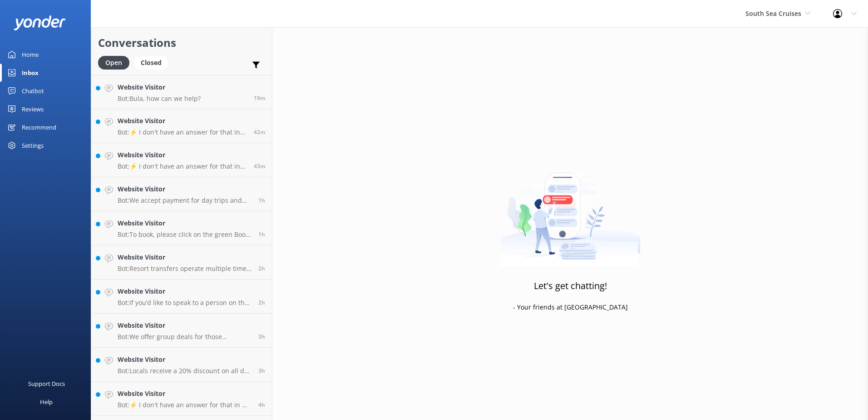 The width and height of the screenshot is (868, 420). Describe the element at coordinates (46, 402) in the screenshot. I see `div: Help` at that location.